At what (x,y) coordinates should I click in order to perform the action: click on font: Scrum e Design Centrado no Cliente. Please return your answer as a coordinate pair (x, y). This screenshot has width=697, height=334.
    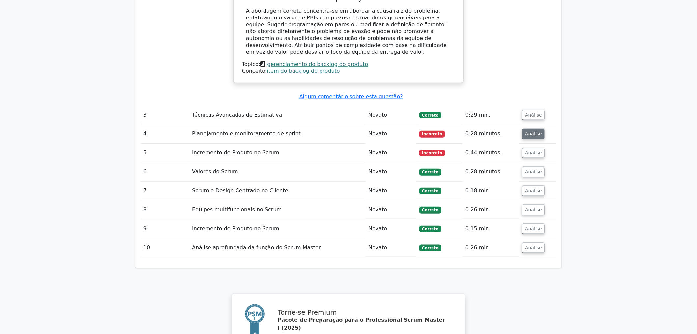
    Looking at the image, I should click on (240, 190).